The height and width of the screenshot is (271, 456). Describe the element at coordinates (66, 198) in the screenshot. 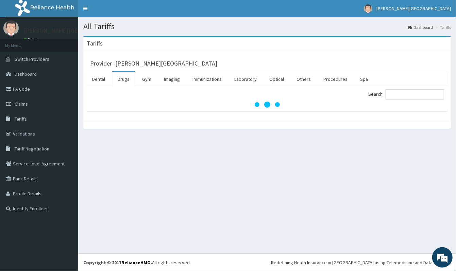

I see `textarea: Type your message and hit 'Enter'` at that location.